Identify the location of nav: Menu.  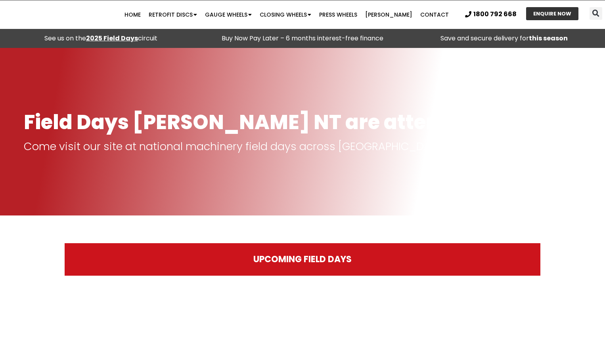
(287, 15).